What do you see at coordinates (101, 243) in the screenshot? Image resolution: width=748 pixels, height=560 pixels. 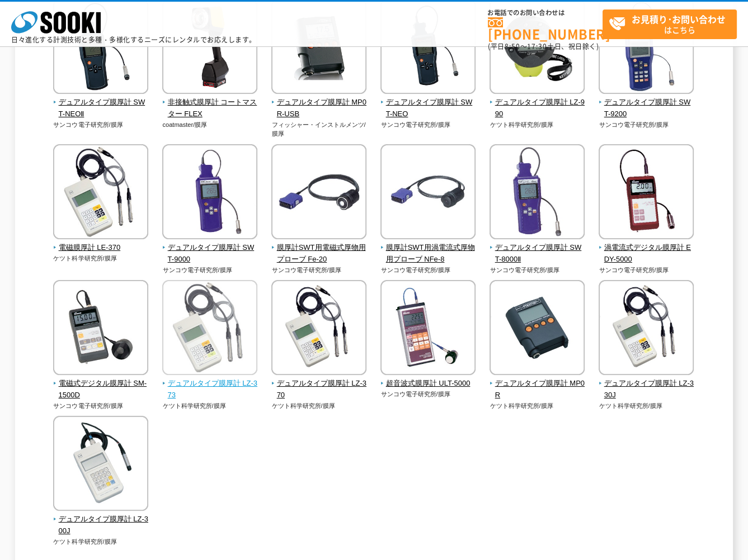 I see `a: 電磁膜厚計 LE-370` at bounding box center [101, 243].